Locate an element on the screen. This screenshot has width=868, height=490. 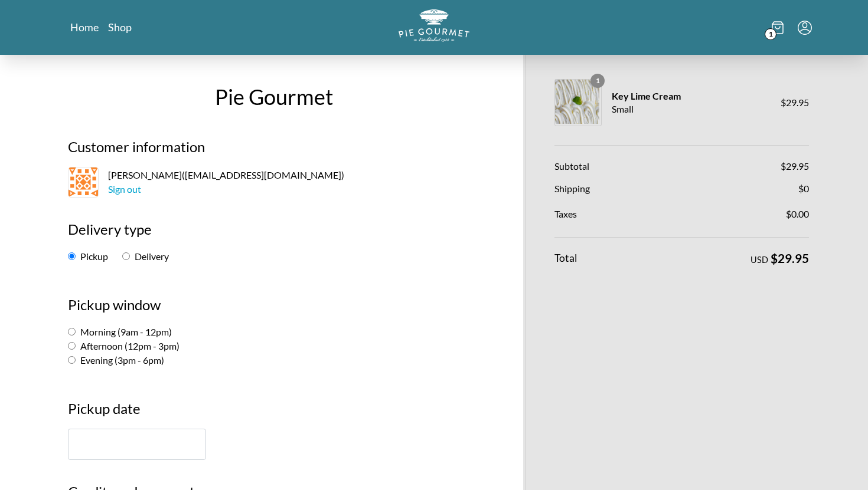
a: Home is located at coordinates (84, 27).